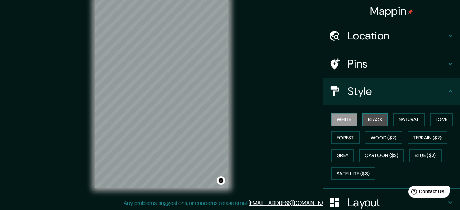 The image size is (460, 210). I want to click on button: Satellite ($3), so click(353, 173).